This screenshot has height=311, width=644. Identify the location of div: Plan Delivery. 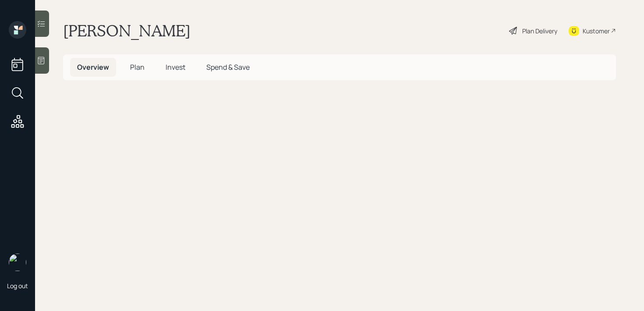
(540, 31).